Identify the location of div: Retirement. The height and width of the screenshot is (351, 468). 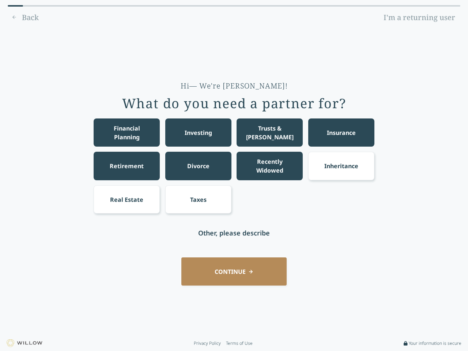
(126, 166).